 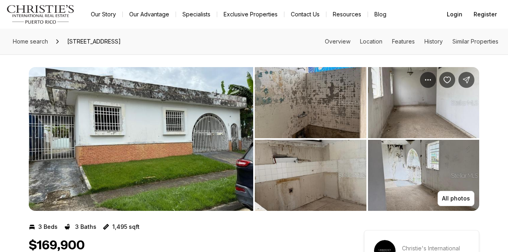 What do you see at coordinates (456, 199) in the screenshot?
I see `button: All photos` at bounding box center [456, 199].